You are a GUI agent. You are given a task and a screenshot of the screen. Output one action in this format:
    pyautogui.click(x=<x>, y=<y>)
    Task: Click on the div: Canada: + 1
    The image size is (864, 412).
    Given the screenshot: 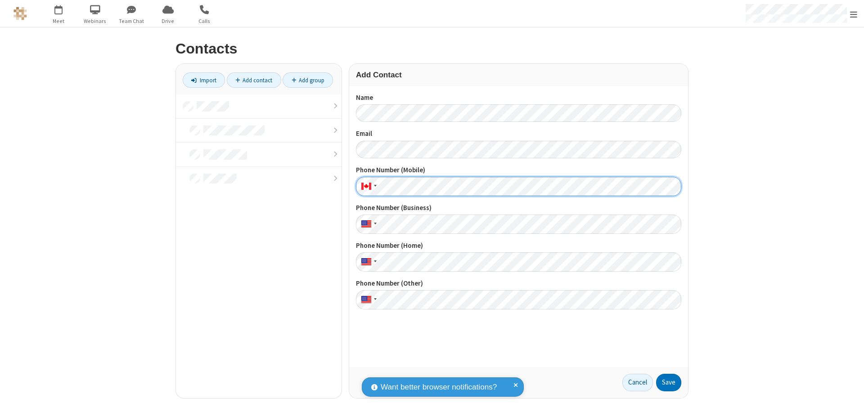 What is the action you would take?
    pyautogui.click(x=368, y=186)
    